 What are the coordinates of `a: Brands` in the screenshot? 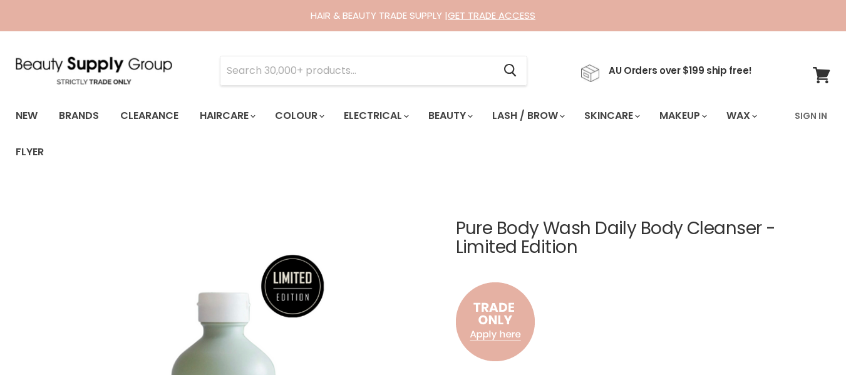 It's located at (79, 116).